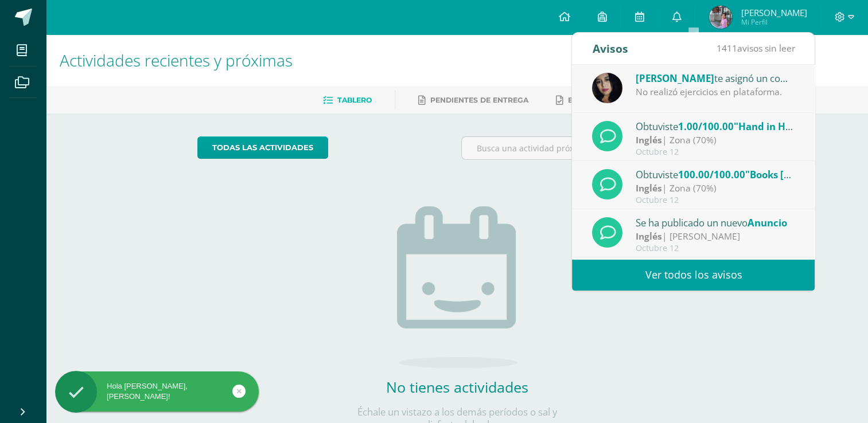 The image size is (868, 423). What do you see at coordinates (457, 288) in the screenshot?
I see `img: no_activities.png` at bounding box center [457, 288].